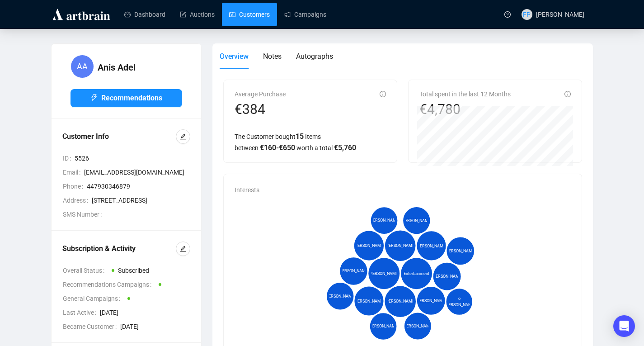 This screenshot has height=346, width=644. I want to click on span: Notes, so click(272, 56).